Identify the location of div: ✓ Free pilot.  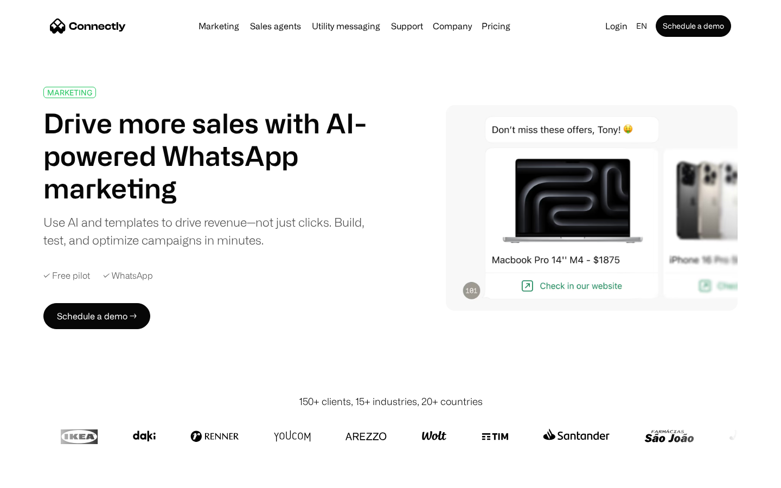
(67, 276).